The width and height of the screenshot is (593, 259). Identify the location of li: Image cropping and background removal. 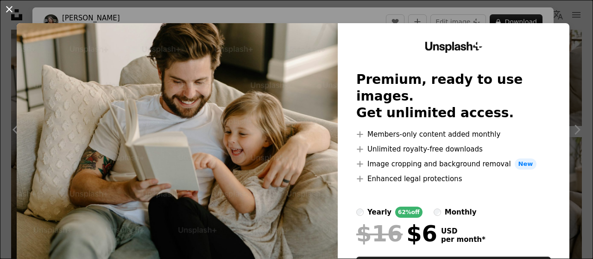
(454, 164).